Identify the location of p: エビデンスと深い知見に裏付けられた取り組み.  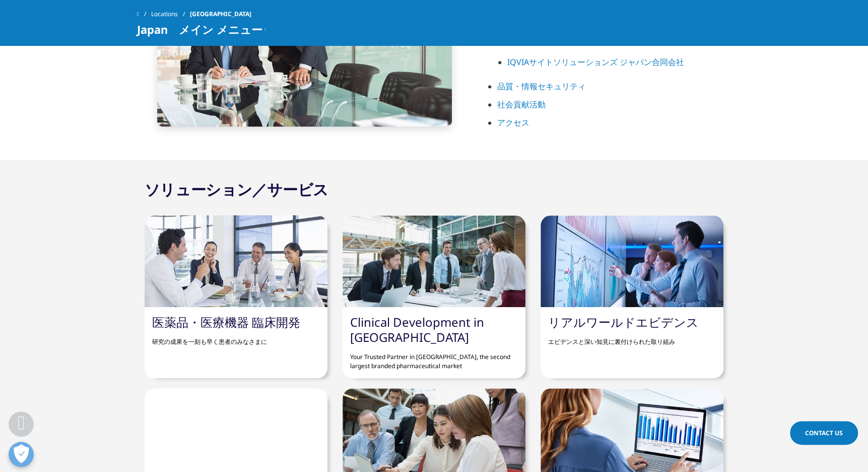
(632, 338).